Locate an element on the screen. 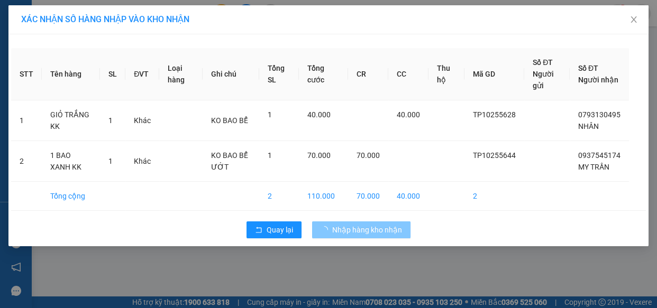 Image resolution: width=657 pixels, height=308 pixels. span: NHÂN is located at coordinates (588, 126).